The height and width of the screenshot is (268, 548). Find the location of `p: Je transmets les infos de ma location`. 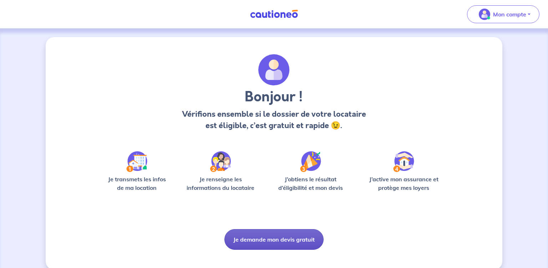

p: Je transmets les infos de ma location is located at coordinates (137, 183).